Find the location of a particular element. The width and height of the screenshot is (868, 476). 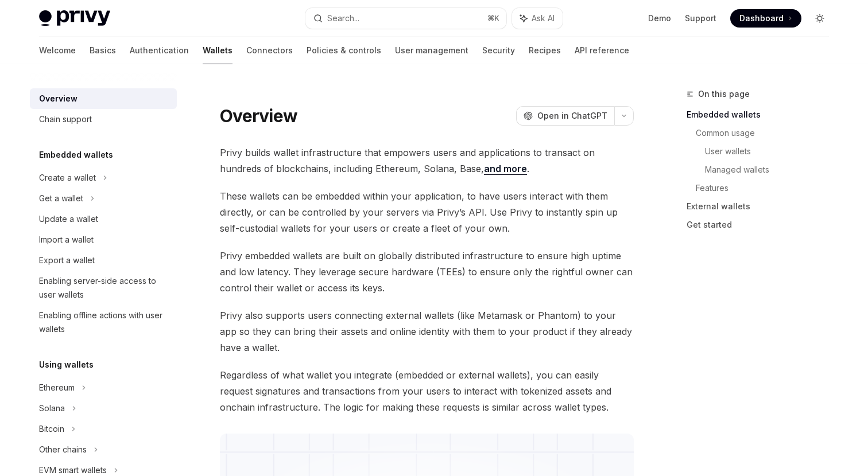

button: Search...⌘K is located at coordinates (405, 18).